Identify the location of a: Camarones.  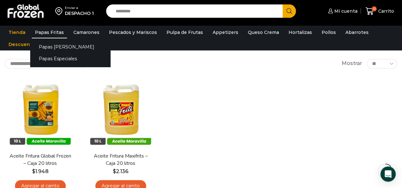
(86, 32).